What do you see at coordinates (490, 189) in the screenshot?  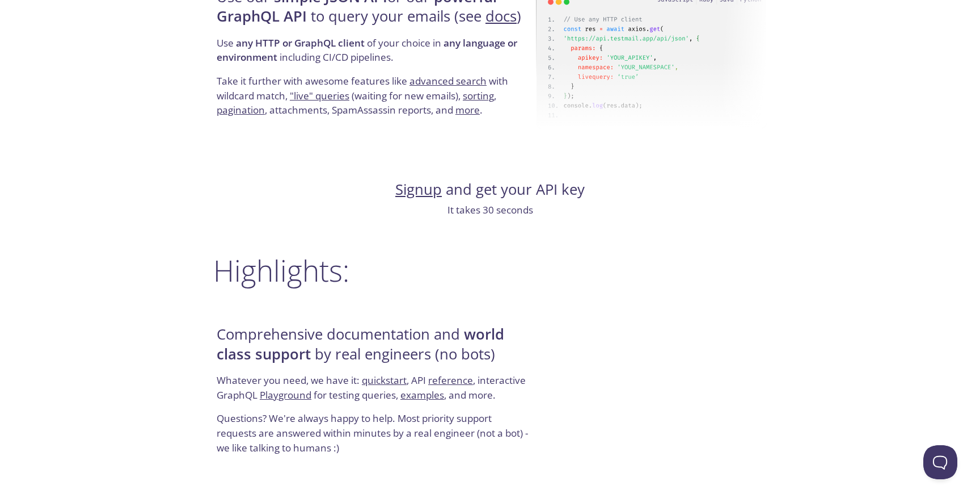 I see `h4: and get your API key` at bounding box center [490, 189].